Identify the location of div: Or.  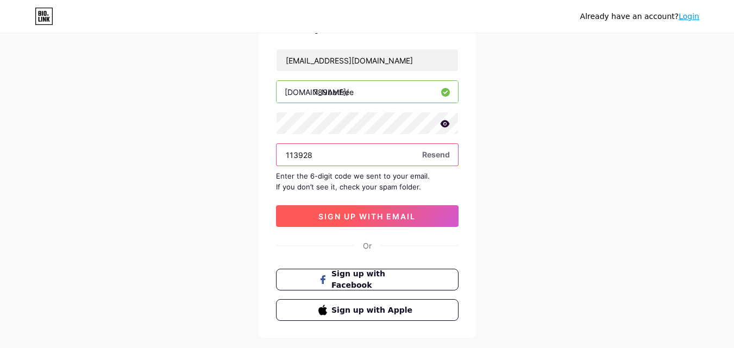
(367, 246).